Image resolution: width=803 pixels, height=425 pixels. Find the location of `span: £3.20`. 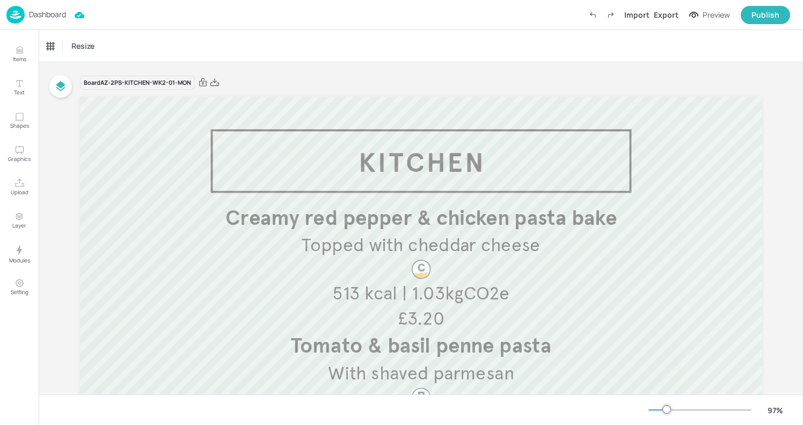

span: £3.20 is located at coordinates (421, 318).